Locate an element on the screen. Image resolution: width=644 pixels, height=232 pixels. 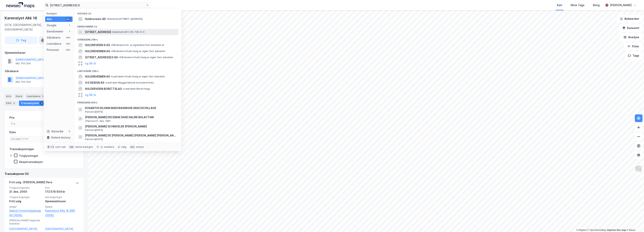
div: Transaksjoner is located at coordinates (32, 103).